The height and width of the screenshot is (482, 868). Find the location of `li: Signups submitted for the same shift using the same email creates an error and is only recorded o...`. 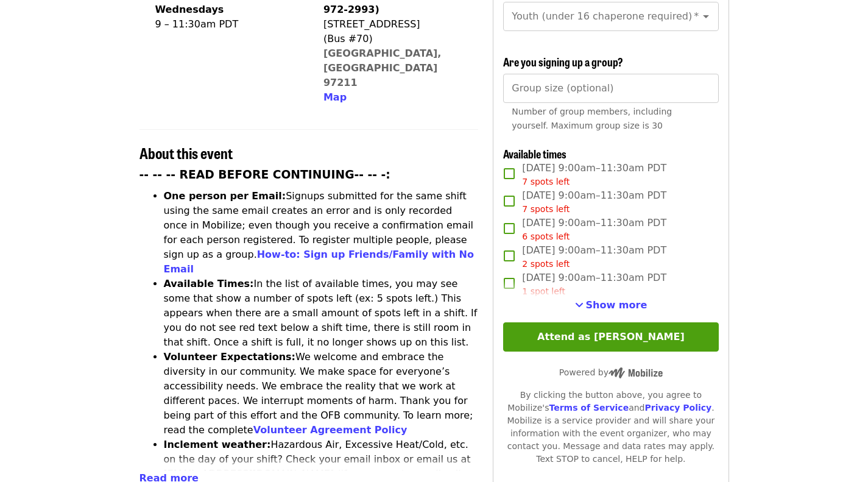

li: Signups submitted for the same shift using the same email creates an error and is only recorded o... is located at coordinates (321, 233).